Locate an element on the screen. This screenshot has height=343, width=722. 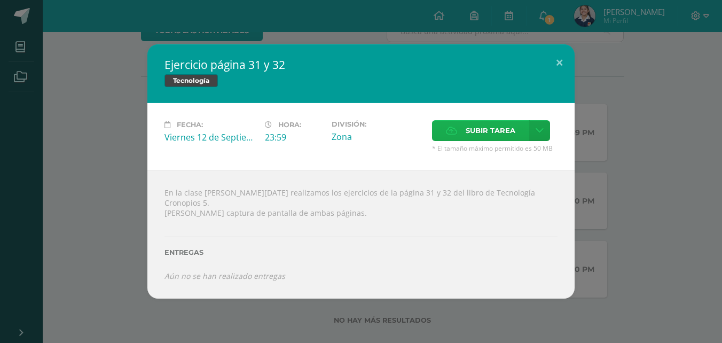
button: Close (Esc) is located at coordinates (559, 62).